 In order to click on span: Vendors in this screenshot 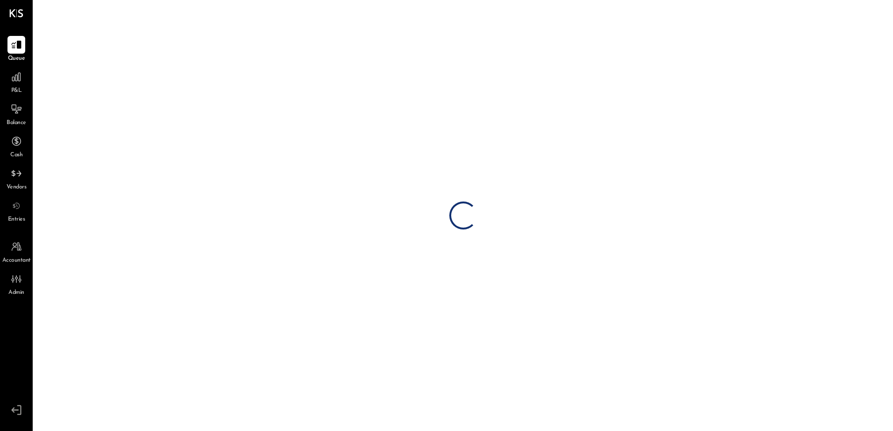, I will do `click(16, 188)`.